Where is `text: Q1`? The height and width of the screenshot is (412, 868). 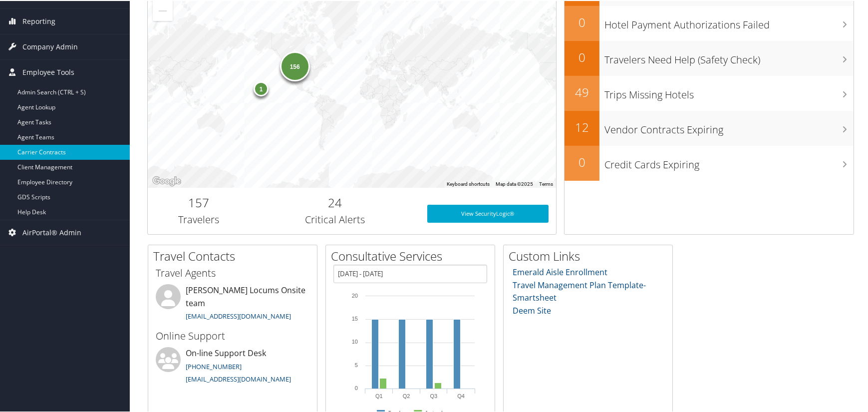 text: Q1 is located at coordinates (379, 395).